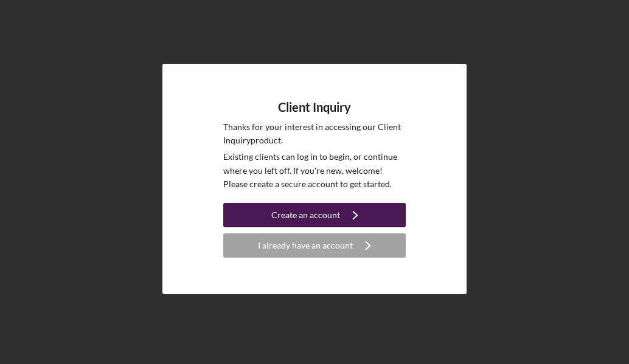 The image size is (629, 364). What do you see at coordinates (305, 215) in the screenshot?
I see `div: Create an account` at bounding box center [305, 215].